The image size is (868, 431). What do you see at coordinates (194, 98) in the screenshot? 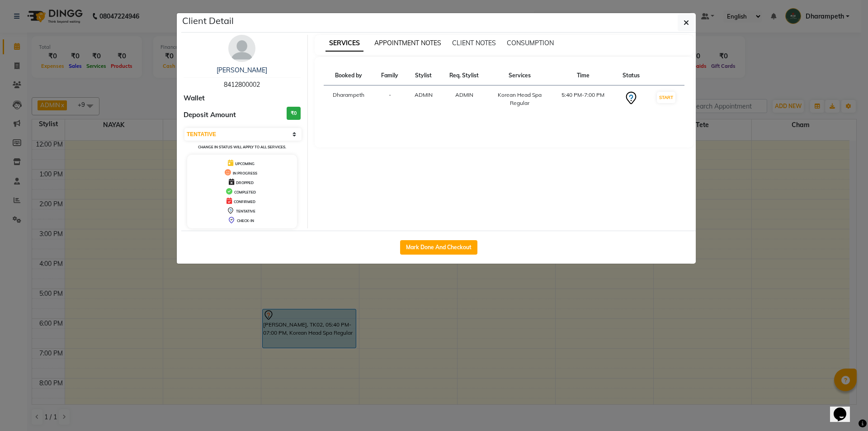
I see `span: Wallet` at bounding box center [194, 98].